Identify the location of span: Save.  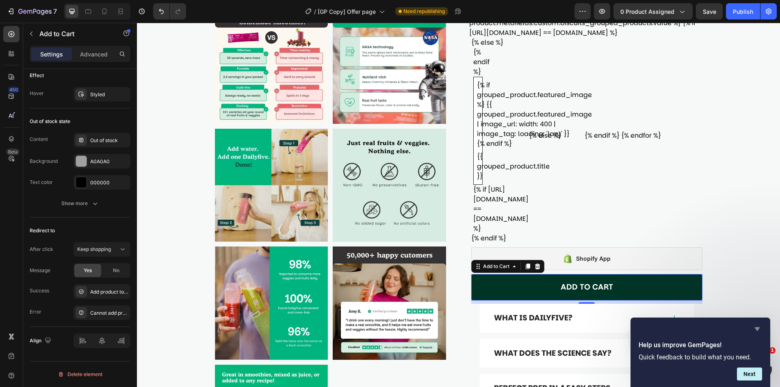
(709, 11).